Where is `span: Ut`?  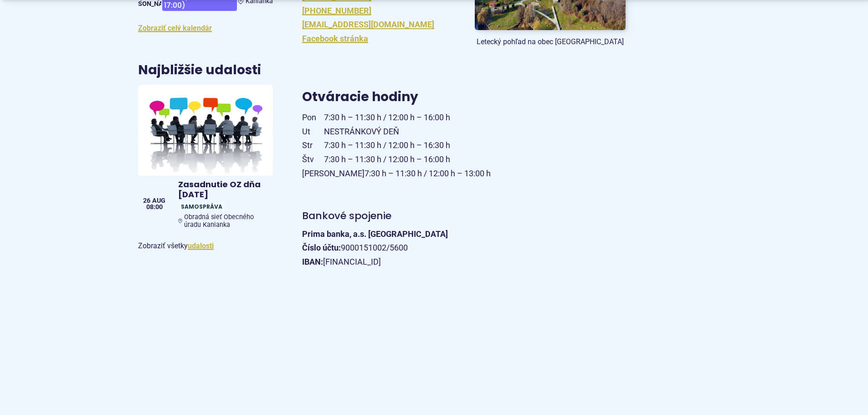 span: Ut is located at coordinates (313, 132).